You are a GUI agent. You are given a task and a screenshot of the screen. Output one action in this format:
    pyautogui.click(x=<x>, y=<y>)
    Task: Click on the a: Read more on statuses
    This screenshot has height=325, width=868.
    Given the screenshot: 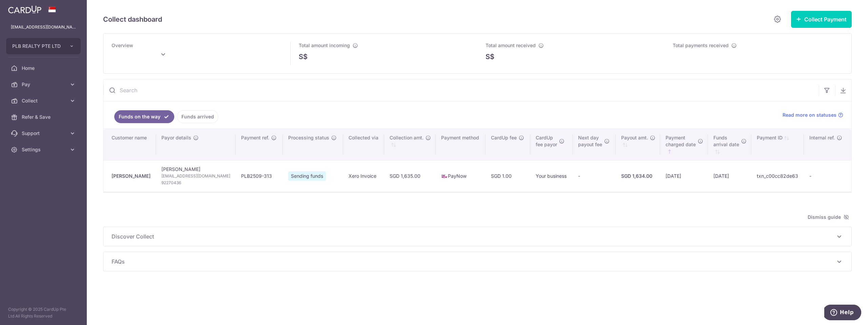 What is the action you would take?
    pyautogui.click(x=812, y=115)
    